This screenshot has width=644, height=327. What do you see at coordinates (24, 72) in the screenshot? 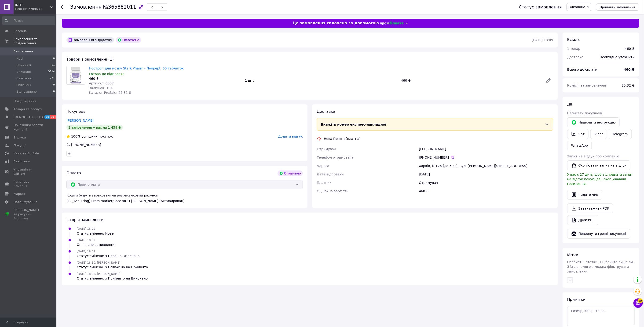
I see `span: Виконані` at bounding box center [24, 72].